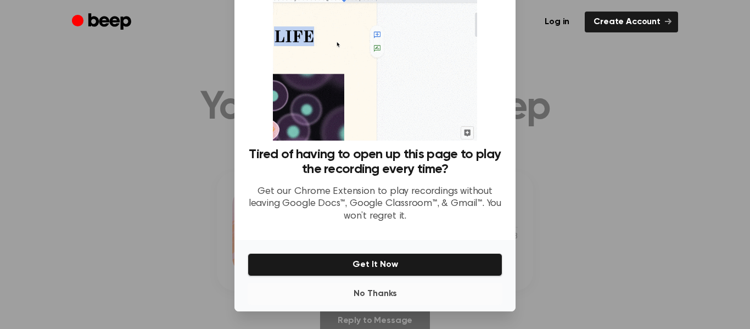 The width and height of the screenshot is (750, 329). Describe the element at coordinates (375, 204) in the screenshot. I see `p: Get our Chrome Extension to play recordings without leaving Google Docs™, Google Classroom™, & Gm...` at that location.